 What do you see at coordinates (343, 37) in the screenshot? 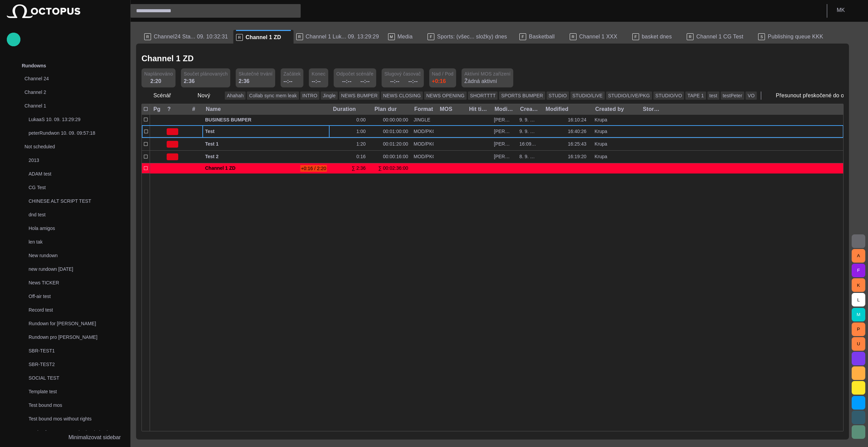
I see `span: Channel 1 Luk... 09. 13:29:29` at bounding box center [343, 37].